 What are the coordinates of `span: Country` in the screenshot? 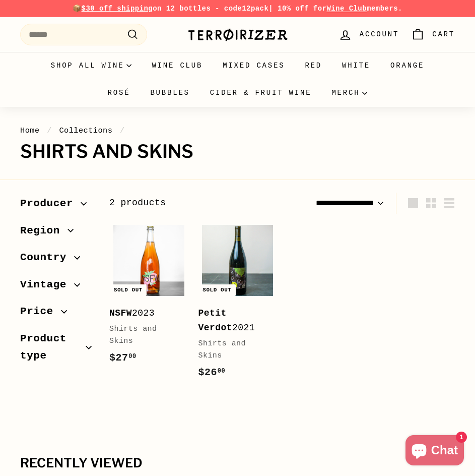 It's located at (47, 258).